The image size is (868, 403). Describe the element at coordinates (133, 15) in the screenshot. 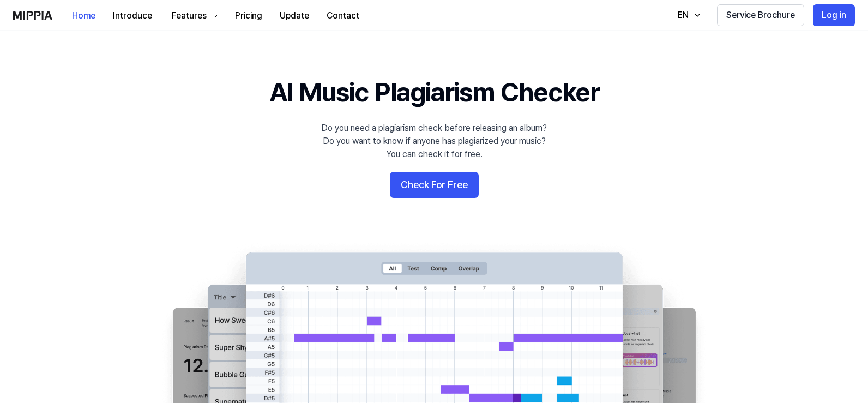

I see `a: Introduce` at that location.